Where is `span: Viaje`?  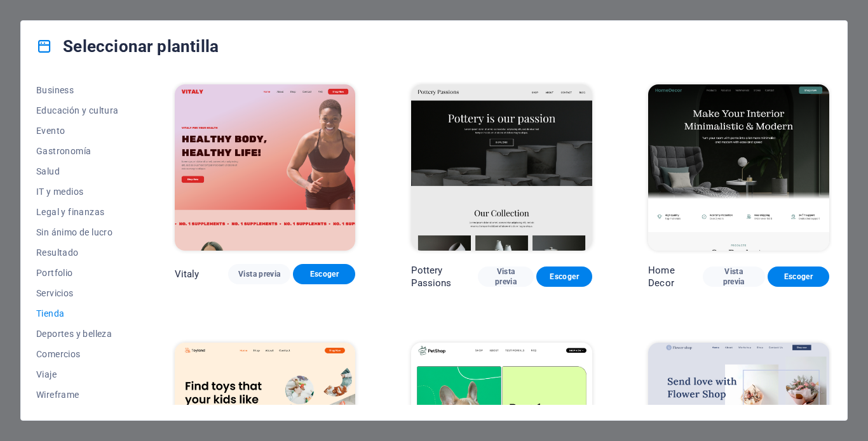
span: Viaje is located at coordinates (78, 375).